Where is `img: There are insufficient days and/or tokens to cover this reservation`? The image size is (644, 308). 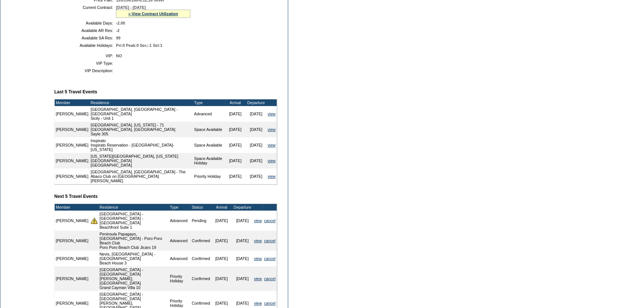
img: There are insufficient days and/or tokens to cover this reservation is located at coordinates (94, 220).